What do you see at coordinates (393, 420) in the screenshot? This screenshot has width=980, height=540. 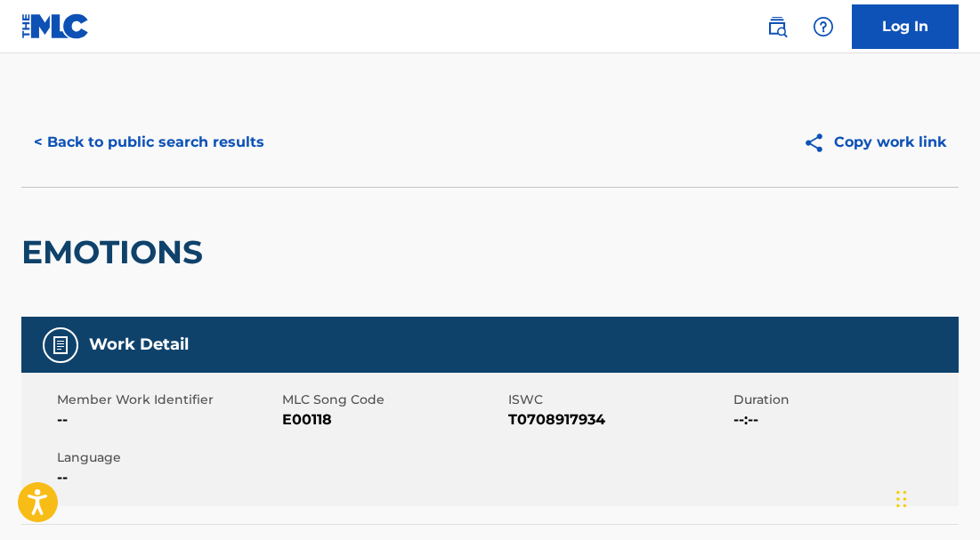 I see `span: E00118` at bounding box center [393, 420].